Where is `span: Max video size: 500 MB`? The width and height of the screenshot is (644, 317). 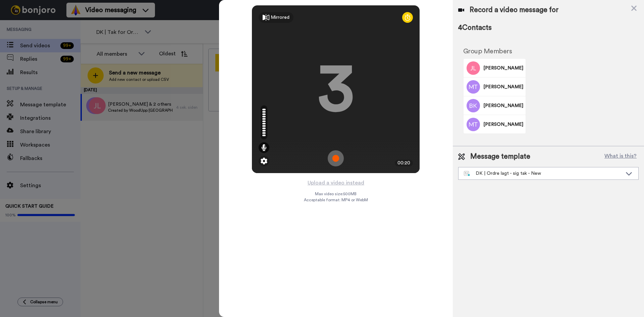
span: Max video size: 500 MB is located at coordinates (336, 194).